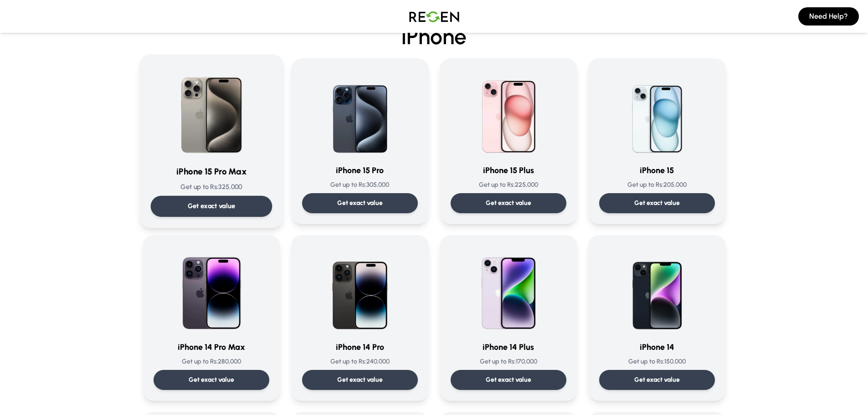 The image size is (868, 415). What do you see at coordinates (657, 171) in the screenshot?
I see `h3: iPhone 15` at bounding box center [657, 171].